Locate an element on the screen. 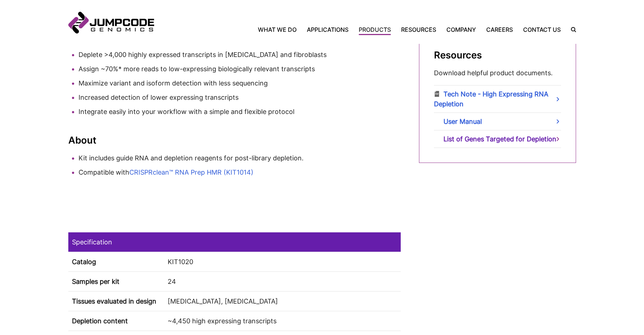 The height and width of the screenshot is (335, 644). th: Catalog is located at coordinates (116, 261).